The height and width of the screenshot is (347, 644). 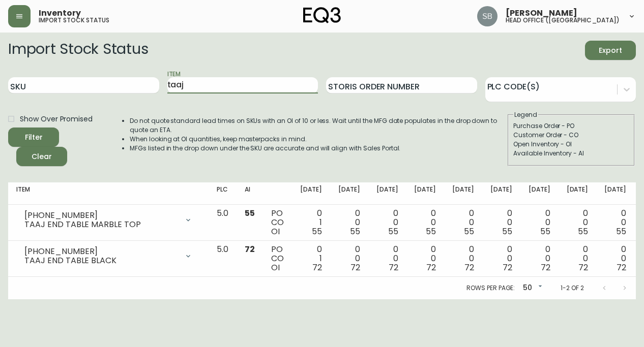 I want to click on legend: Legend, so click(x=525, y=115).